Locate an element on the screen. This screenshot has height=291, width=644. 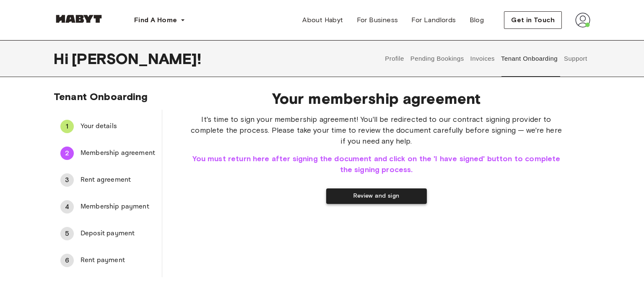
span: Hi is located at coordinates (62, 58).